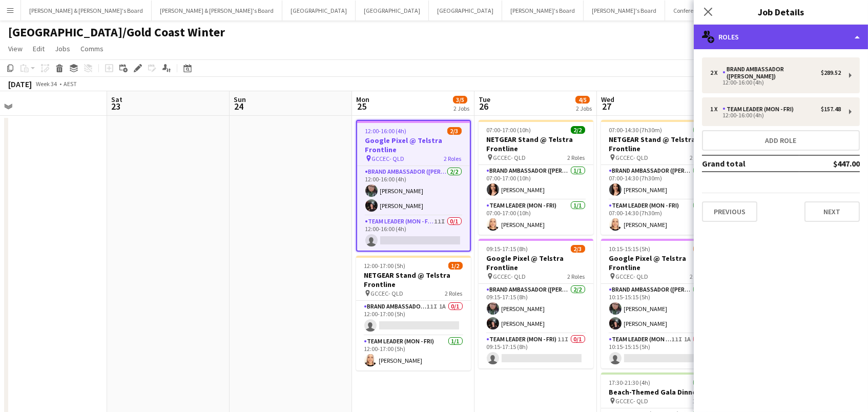 This screenshot has width=868, height=412. I want to click on button: Add role, so click(780, 141).